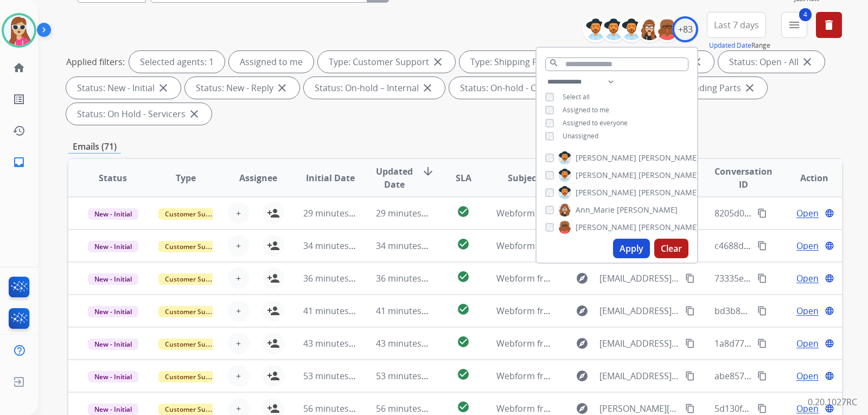 Image resolution: width=868 pixels, height=415 pixels. What do you see at coordinates (394, 178) in the screenshot?
I see `span: Updated Date` at bounding box center [394, 178].